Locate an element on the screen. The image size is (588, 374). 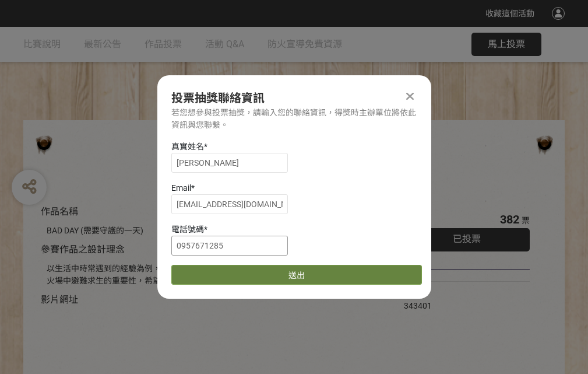
span: 作品名稱 is located at coordinates (59, 211).